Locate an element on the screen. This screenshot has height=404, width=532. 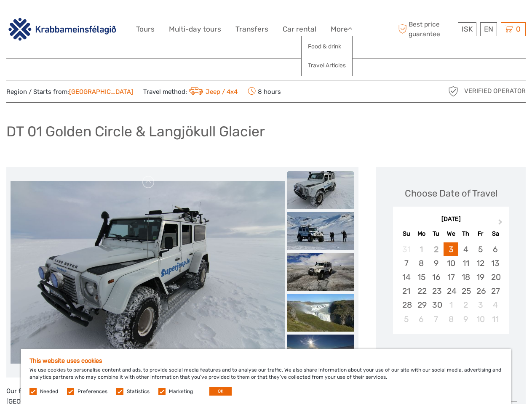
div: We is located at coordinates (451, 234).